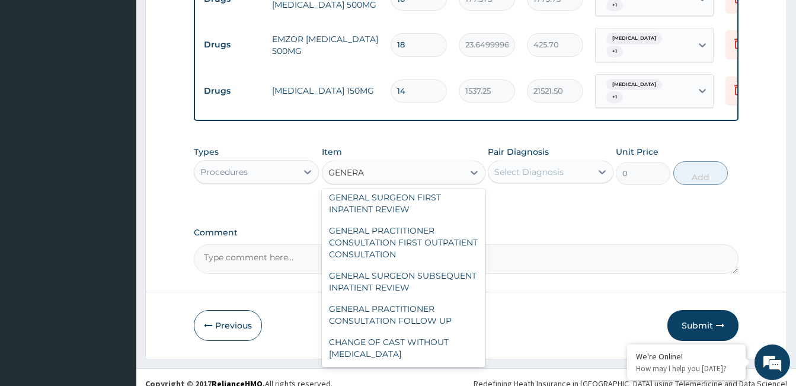  I want to click on div: GENERAL SURGEON FIRST INPATIENT REVIEW, so click(404, 203).